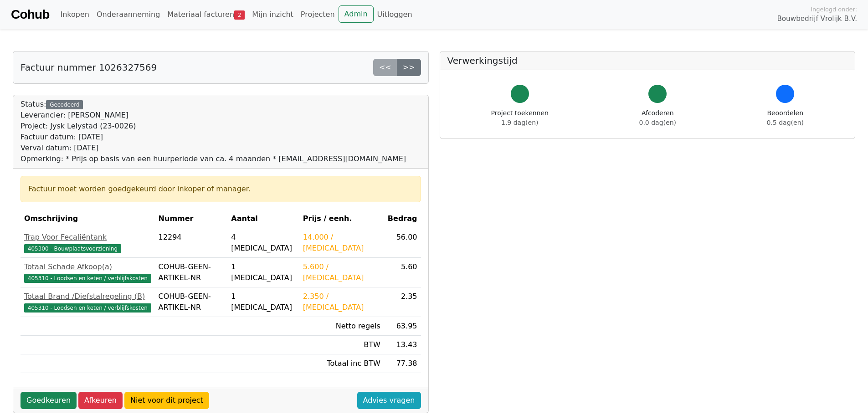 This screenshot has height=415, width=868. What do you see at coordinates (87, 219) in the screenshot?
I see `th: Omschrijving` at bounding box center [87, 219].